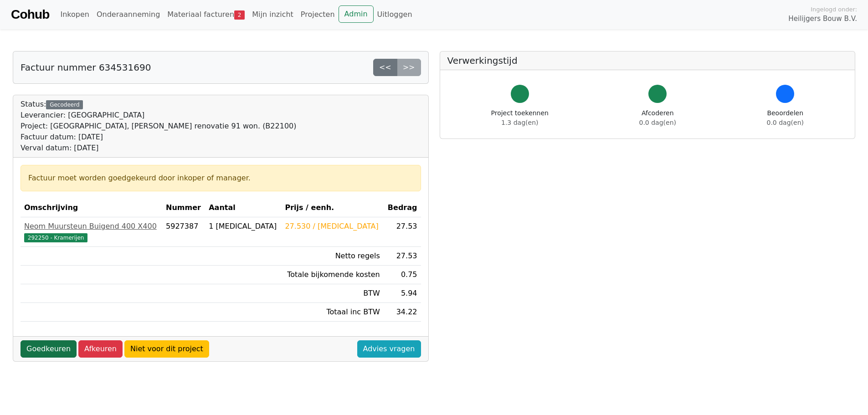  Describe the element at coordinates (332, 256) in the screenshot. I see `td: Netto regels` at that location.